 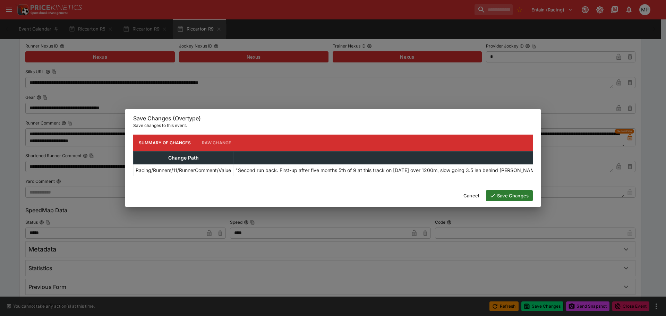 I want to click on button: Save Changes, so click(x=509, y=196).